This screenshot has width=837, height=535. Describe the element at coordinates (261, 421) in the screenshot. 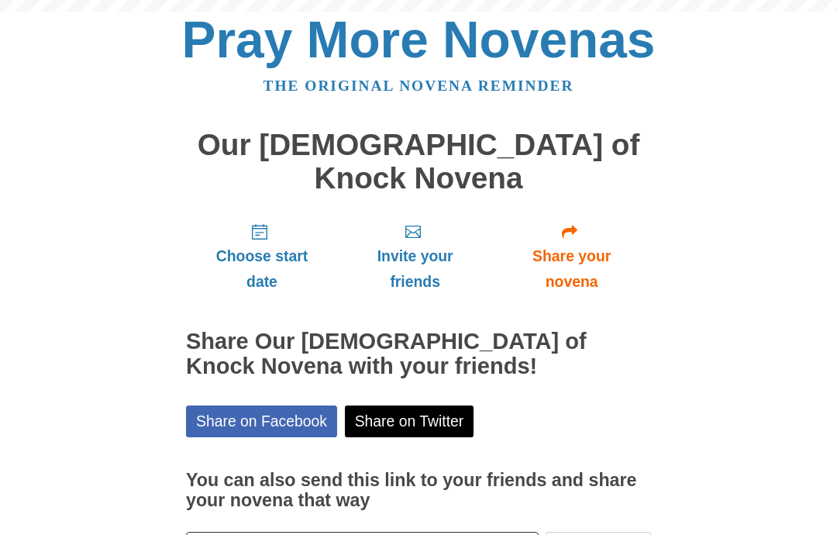

I see `a: Share on Facebook` at that location.